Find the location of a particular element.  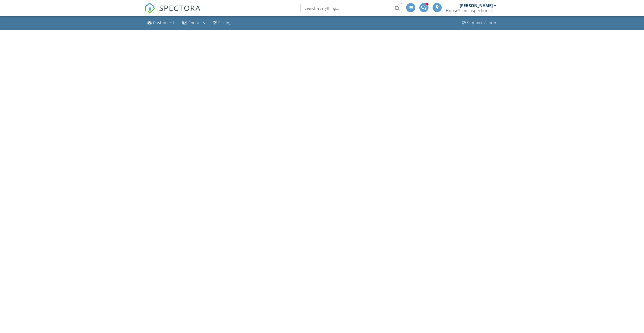

a: Contacts is located at coordinates (193, 23).